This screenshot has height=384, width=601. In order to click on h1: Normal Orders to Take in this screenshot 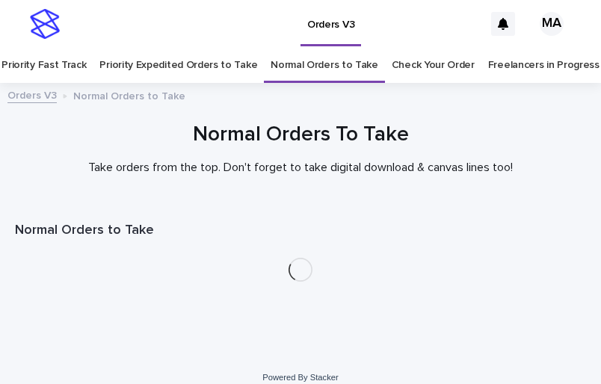, I will do `click(300, 231)`.